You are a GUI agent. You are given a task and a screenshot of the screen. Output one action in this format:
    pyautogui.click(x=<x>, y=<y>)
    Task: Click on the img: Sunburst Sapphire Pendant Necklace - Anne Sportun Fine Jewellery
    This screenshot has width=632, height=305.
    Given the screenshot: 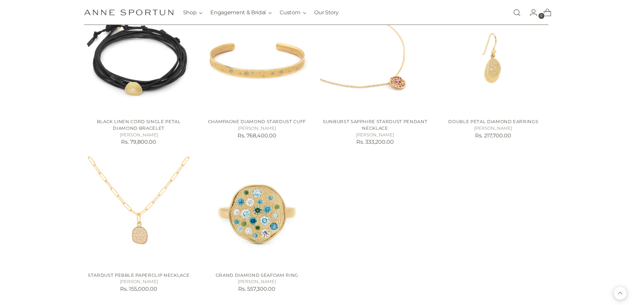 What is the action you would take?
    pyautogui.click(x=375, y=58)
    